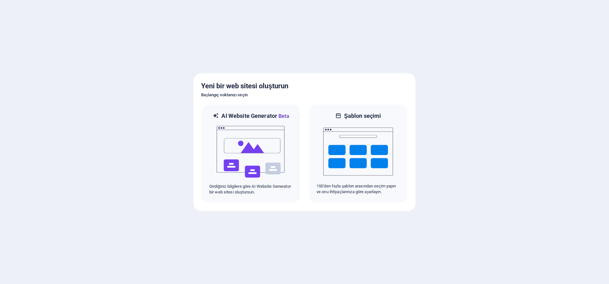 The height and width of the screenshot is (284, 609). I want to click on p: Girdiğiniz bilgilere göre AI Website Generator bir web sitesi oluştursun., so click(251, 189).